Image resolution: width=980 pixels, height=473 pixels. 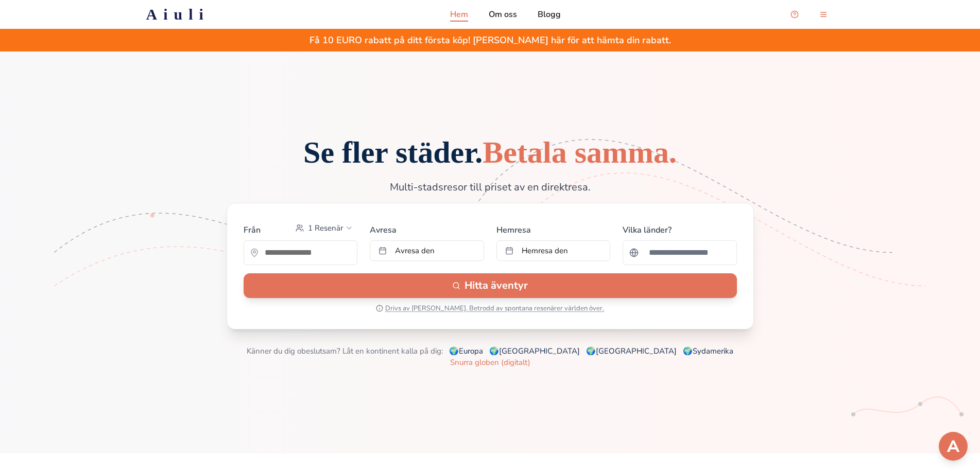 I want to click on a: Hem, so click(x=459, y=14).